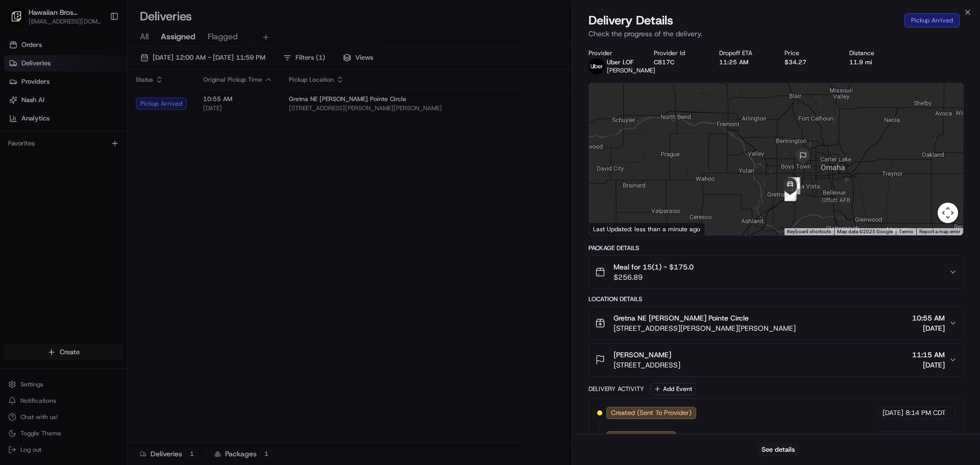 The height and width of the screenshot is (465, 980). What do you see at coordinates (928, 355) in the screenshot?
I see `span: 11:15 AM` at bounding box center [928, 355].